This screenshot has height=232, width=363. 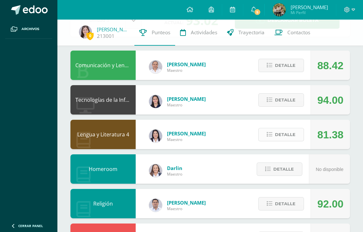 What do you see at coordinates (90, 36) in the screenshot?
I see `span: 0` at bounding box center [90, 36].